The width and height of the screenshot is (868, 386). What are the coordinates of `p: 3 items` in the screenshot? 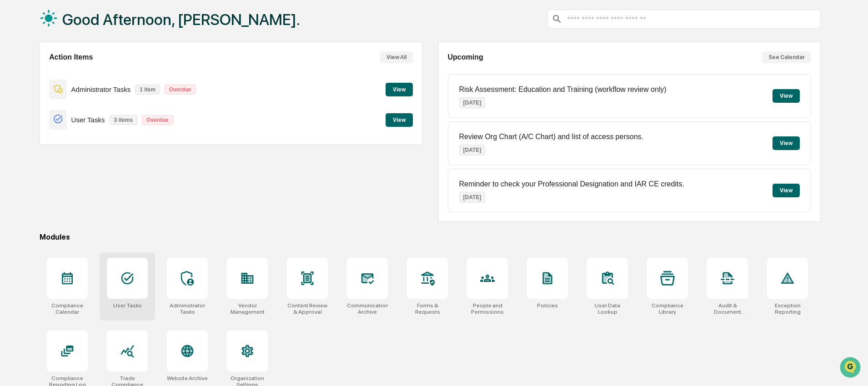 It's located at (122, 120).